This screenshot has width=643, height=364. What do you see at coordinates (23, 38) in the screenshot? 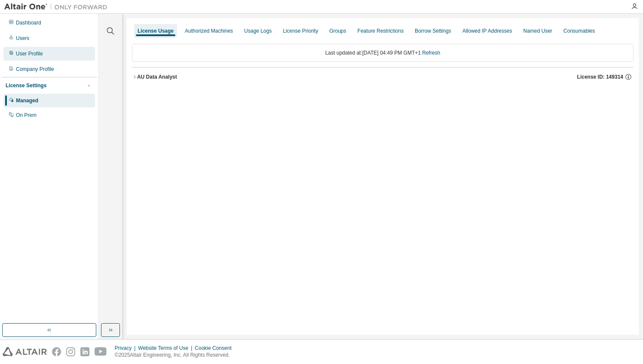
I see `div: Users` at bounding box center [23, 38].